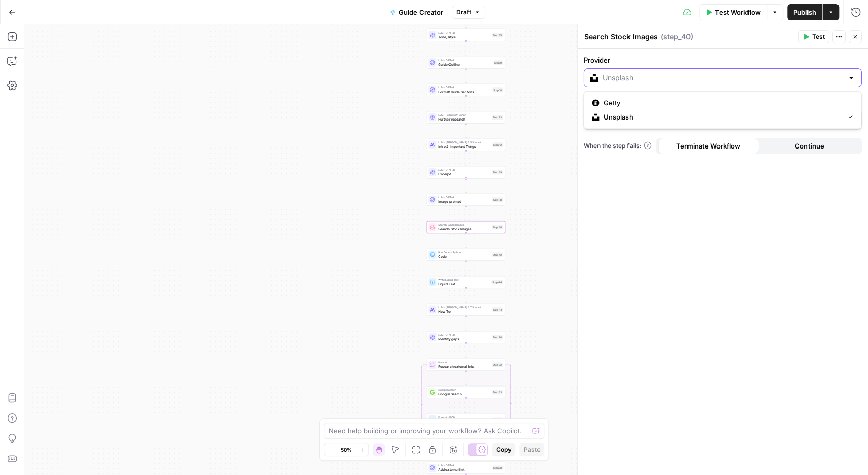 The height and width of the screenshot is (475, 868). What do you see at coordinates (464, 389) in the screenshot?
I see `span: Google Search` at bounding box center [464, 389].